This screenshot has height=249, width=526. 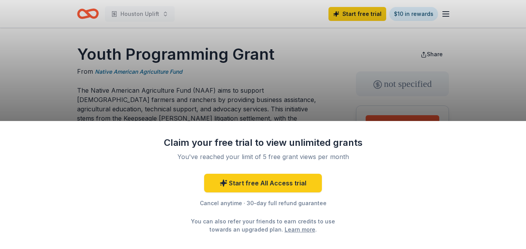 I want to click on div: You can also refer your friends to earn credits to use towards an upgraded plan. ., so click(x=263, y=225).